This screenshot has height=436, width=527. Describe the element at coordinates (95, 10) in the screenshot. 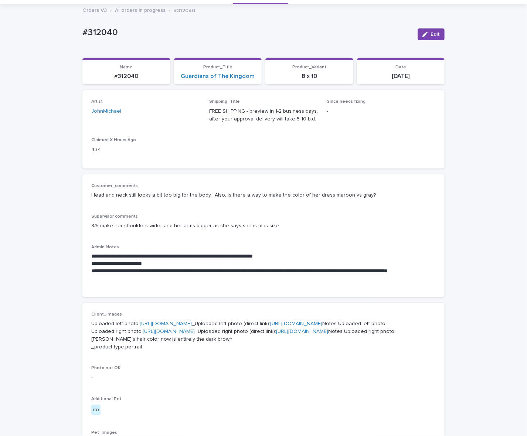

I see `a: Orders V3` at that location.